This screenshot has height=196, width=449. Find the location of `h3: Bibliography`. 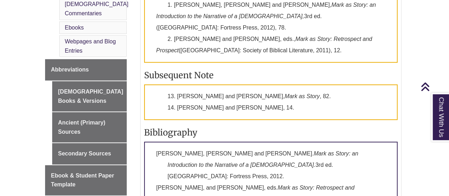

h3: Bibliography is located at coordinates (271, 132).